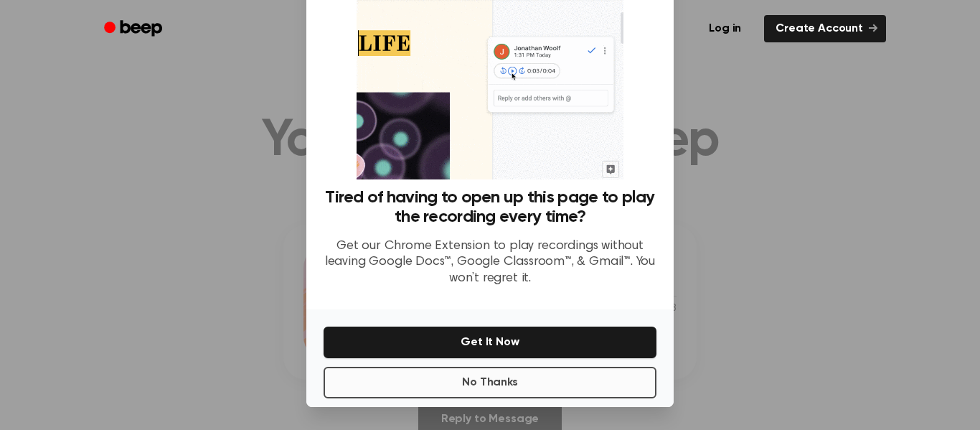  I want to click on button: No Thanks, so click(490, 382).